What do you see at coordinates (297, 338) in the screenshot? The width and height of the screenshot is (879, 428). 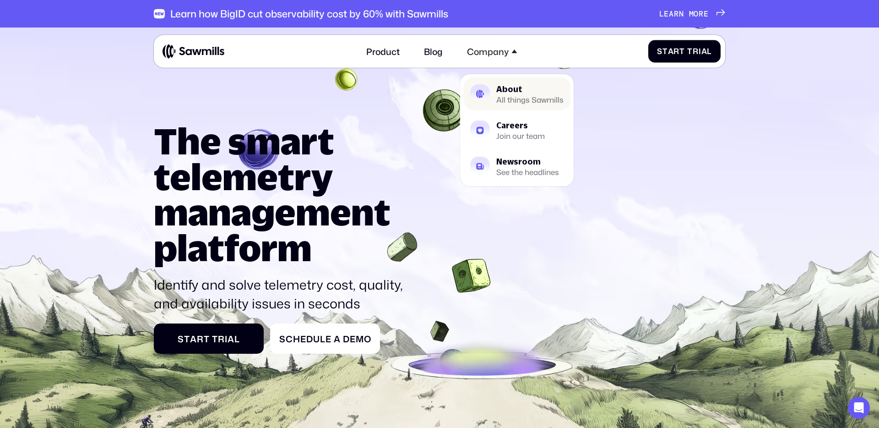 I see `span: h` at bounding box center [297, 338].